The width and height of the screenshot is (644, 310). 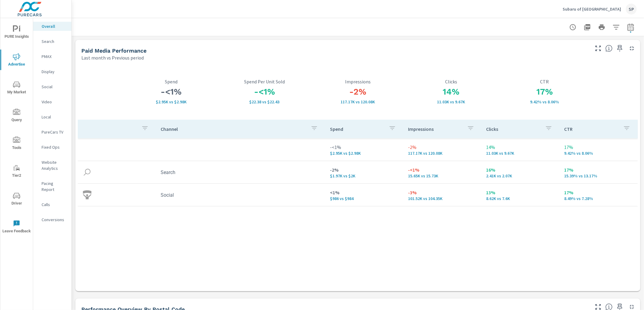 I want to click on p: Social, so click(x=54, y=87).